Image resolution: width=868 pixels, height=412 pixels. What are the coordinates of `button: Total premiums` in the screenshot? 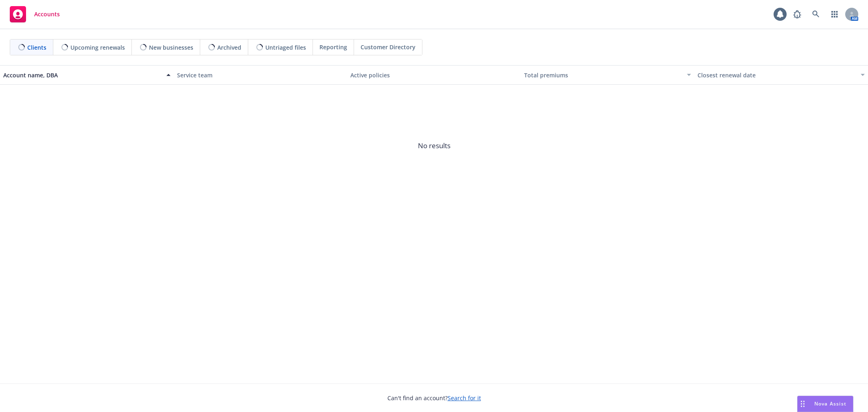 It's located at (607, 75).